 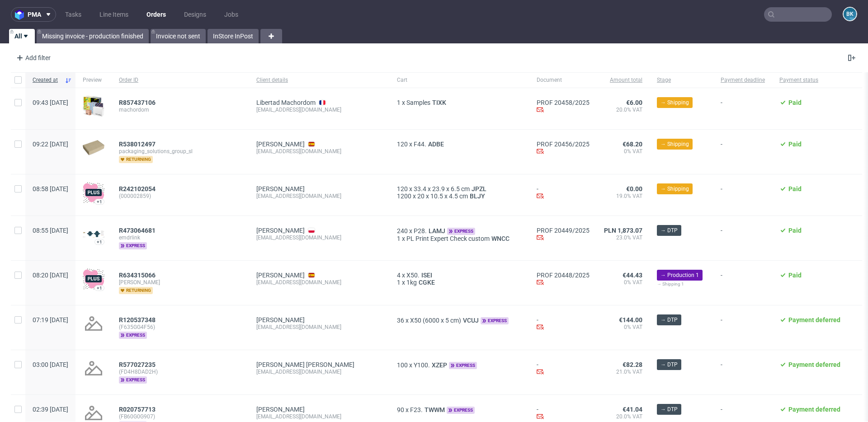 What do you see at coordinates (34, 15) in the screenshot?
I see `button: pma` at bounding box center [34, 15].